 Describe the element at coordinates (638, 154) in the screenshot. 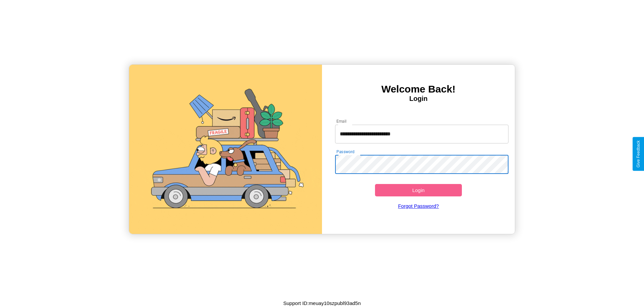

I see `div: Give Feedback` at that location.